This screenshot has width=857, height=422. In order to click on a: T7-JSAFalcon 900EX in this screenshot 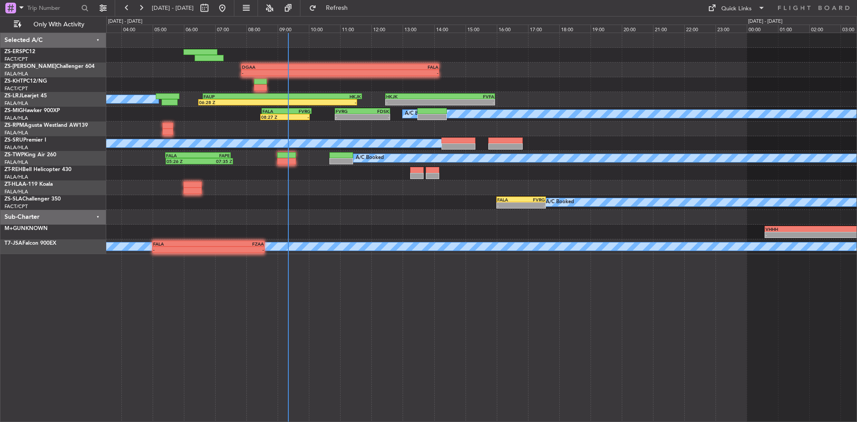, I will do `click(30, 243)`.